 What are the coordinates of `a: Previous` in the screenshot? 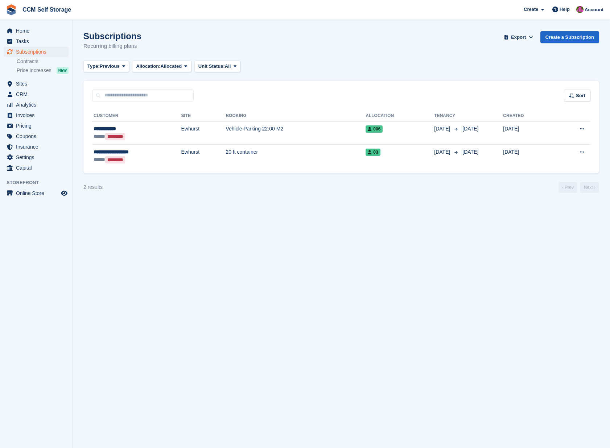 It's located at (568, 187).